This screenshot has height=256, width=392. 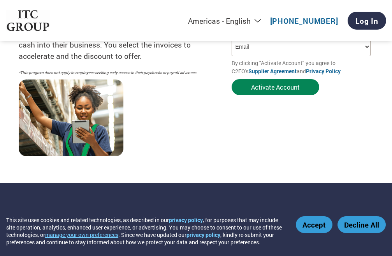 I want to click on p: *This program does not apply to employees seeking early access to their paychecks or payroll adva..., so click(x=109, y=72).